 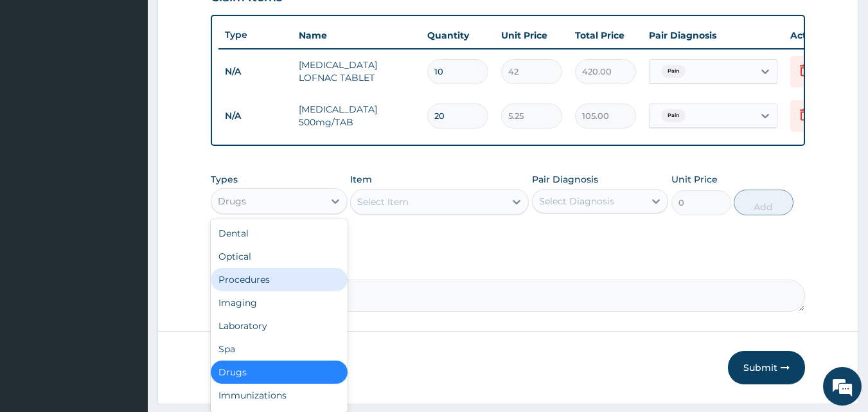 I want to click on div: Select Item, so click(x=383, y=202).